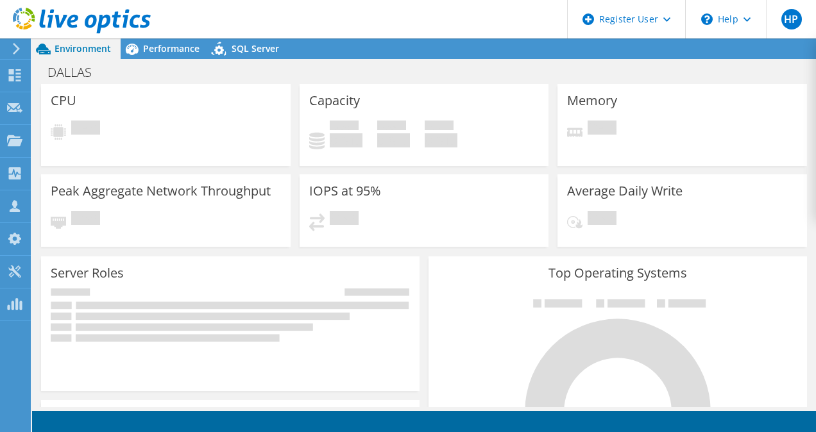 The height and width of the screenshot is (432, 816). I want to click on h3: IOPS at 95%, so click(345, 191).